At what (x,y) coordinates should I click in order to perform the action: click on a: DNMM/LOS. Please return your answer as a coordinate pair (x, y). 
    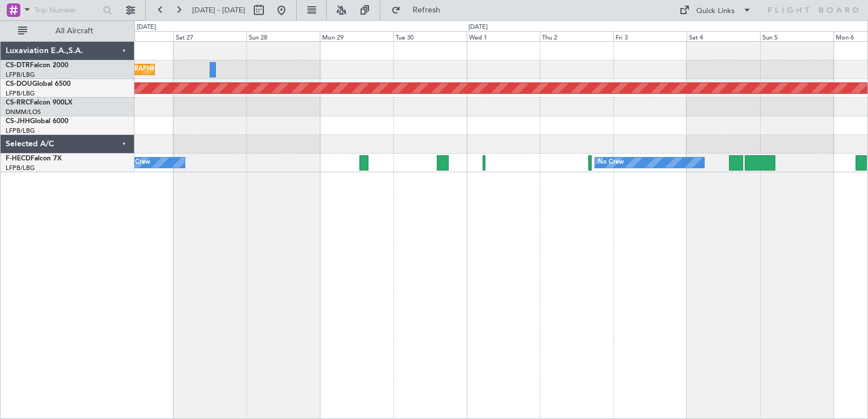
    Looking at the image, I should click on (23, 112).